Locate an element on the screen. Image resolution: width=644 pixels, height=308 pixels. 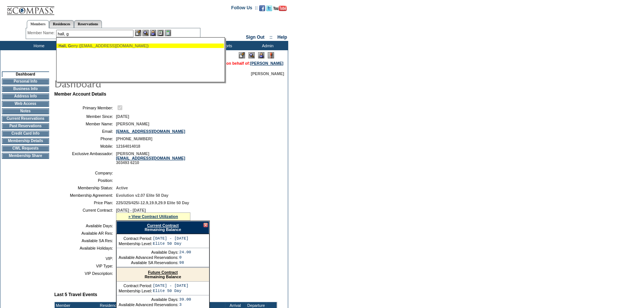
img: Follow us on Twitter is located at coordinates (269, 8).